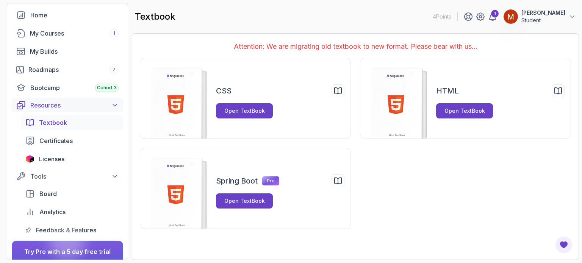 The height and width of the screenshot is (263, 582). Describe the element at coordinates (30, 159) in the screenshot. I see `img: jetbrains icon` at that location.